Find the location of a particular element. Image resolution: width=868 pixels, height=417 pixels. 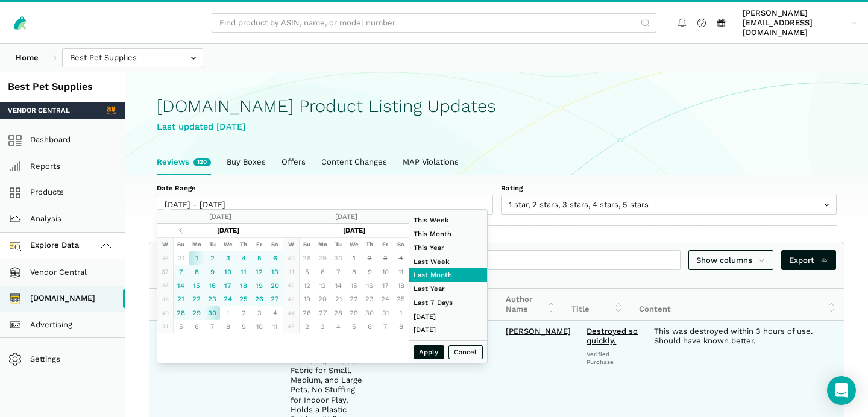

th: Content: activate to sort column ascending is located at coordinates (737, 305).